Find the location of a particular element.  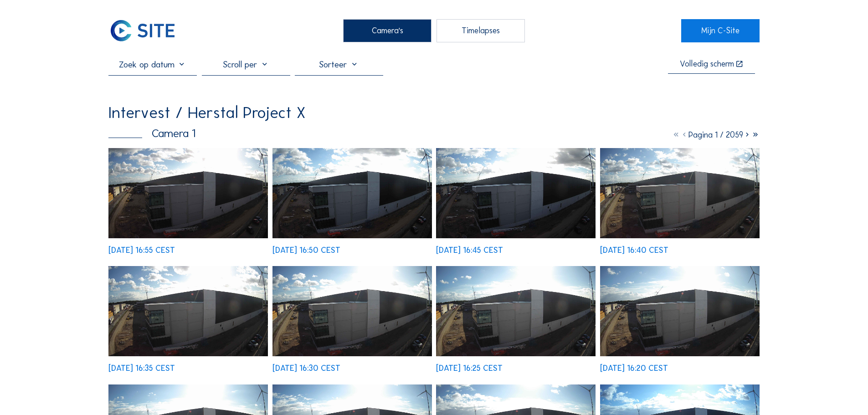

img: image_53227814 is located at coordinates (516, 193).